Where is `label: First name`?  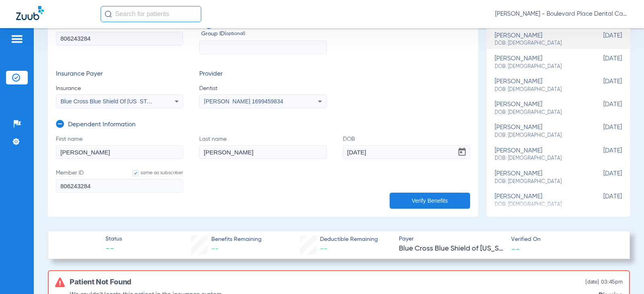
label: First name is located at coordinates (119, 147).